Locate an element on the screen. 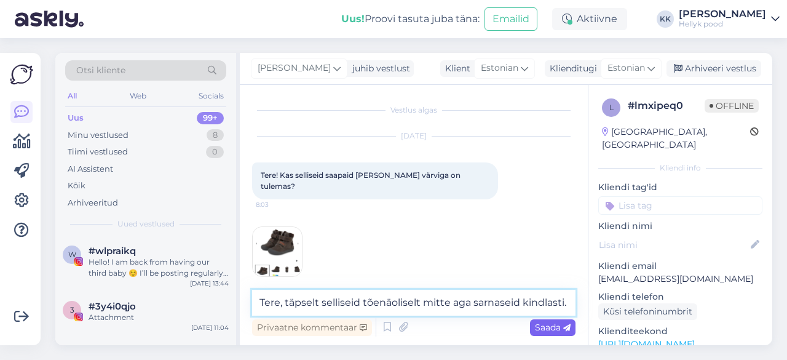  div: Aktiivne is located at coordinates (589, 19).